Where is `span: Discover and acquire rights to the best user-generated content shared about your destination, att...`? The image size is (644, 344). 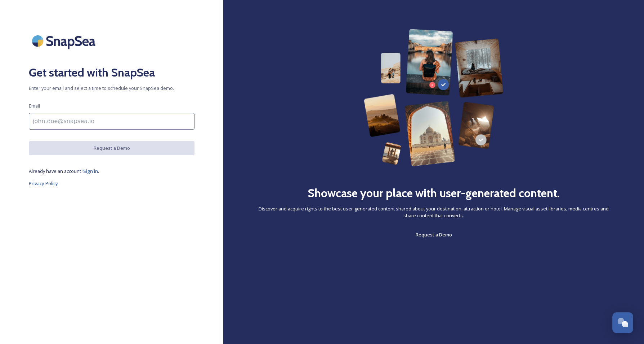 span: Discover and acquire rights to the best user-generated content shared about your destination, att... is located at coordinates (434, 212).